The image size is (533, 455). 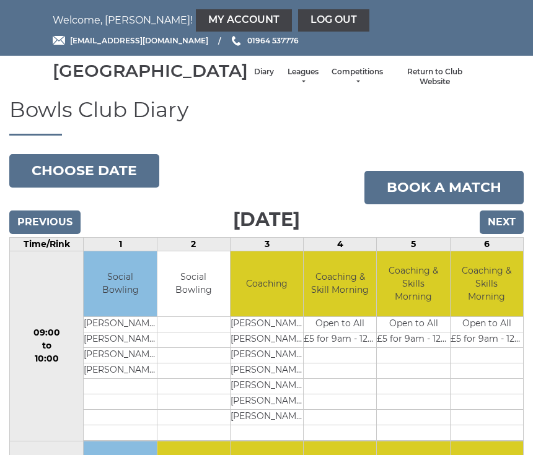 What do you see at coordinates (46, 346) in the screenshot?
I see `td: 09:00 to 10:00` at bounding box center [46, 346].